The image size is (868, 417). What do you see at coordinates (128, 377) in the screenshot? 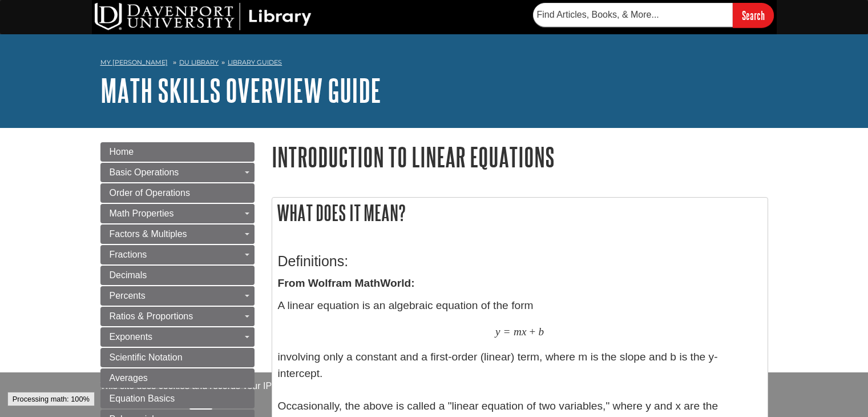
I see `span: Averages` at bounding box center [128, 377].